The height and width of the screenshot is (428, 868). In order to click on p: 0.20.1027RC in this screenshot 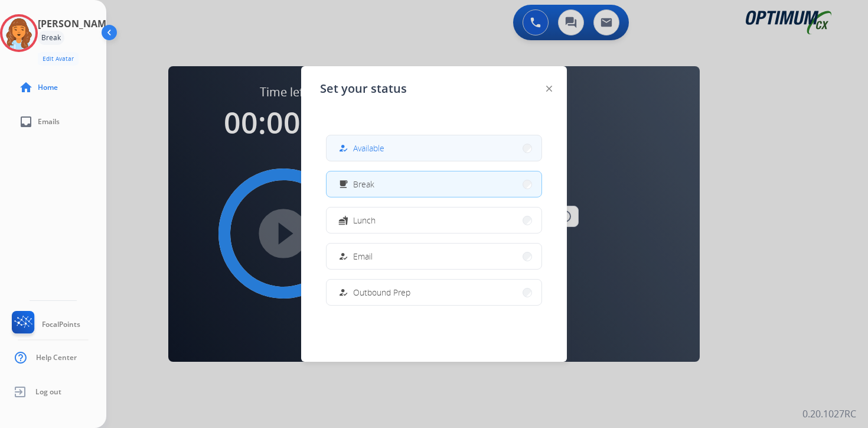, I will do `click(828, 413)`.